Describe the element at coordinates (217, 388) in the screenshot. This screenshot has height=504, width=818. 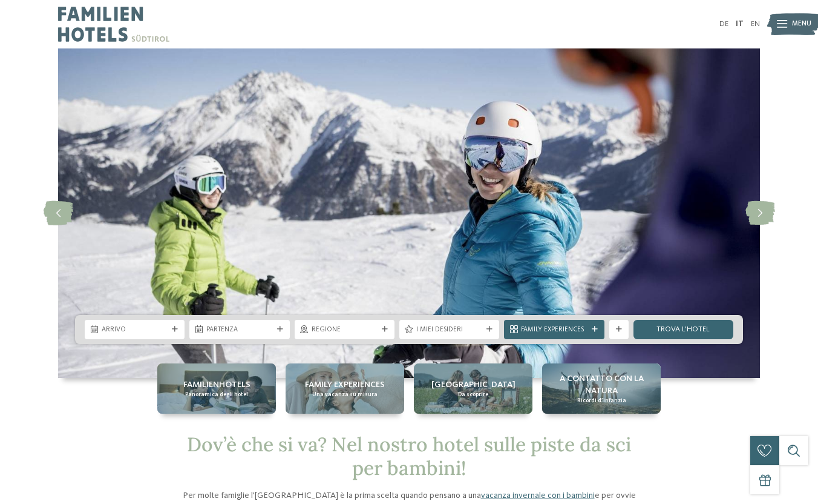
I see `a: Hotel sulle piste da sci per bambini: divertimento senza confini Familienhotels Panoramica degli ...` at that location.